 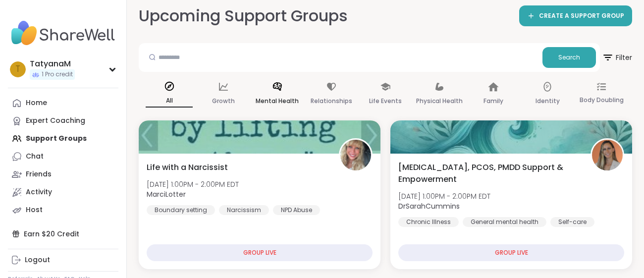 What do you see at coordinates (169, 101) in the screenshot?
I see `p: All` at bounding box center [169, 101].